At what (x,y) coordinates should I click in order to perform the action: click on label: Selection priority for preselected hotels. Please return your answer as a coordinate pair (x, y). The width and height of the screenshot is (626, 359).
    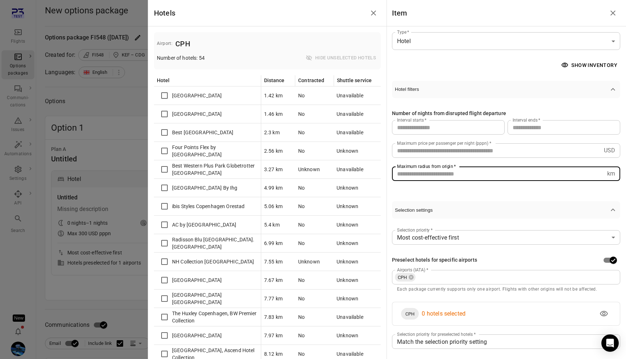
    Looking at the image, I should click on (436, 334).